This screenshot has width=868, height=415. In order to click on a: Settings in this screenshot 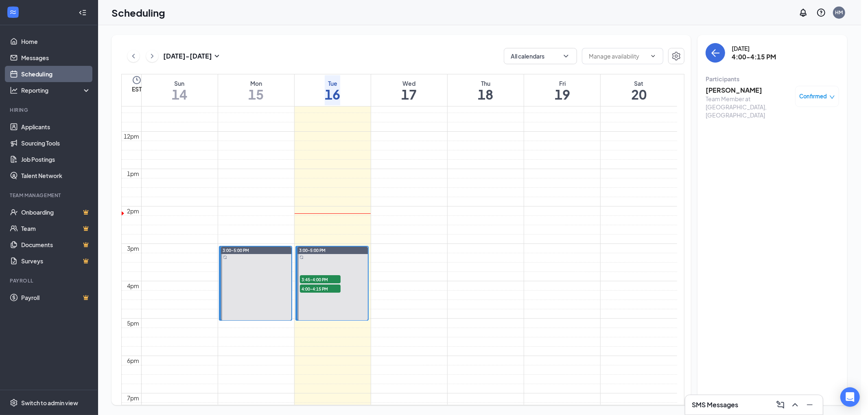, I will do `click(676, 56)`.